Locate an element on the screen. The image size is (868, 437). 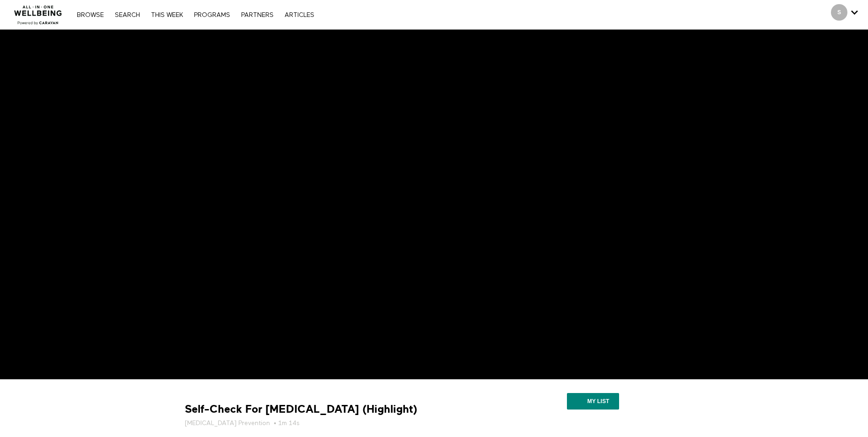
a: Search is located at coordinates (128, 15).